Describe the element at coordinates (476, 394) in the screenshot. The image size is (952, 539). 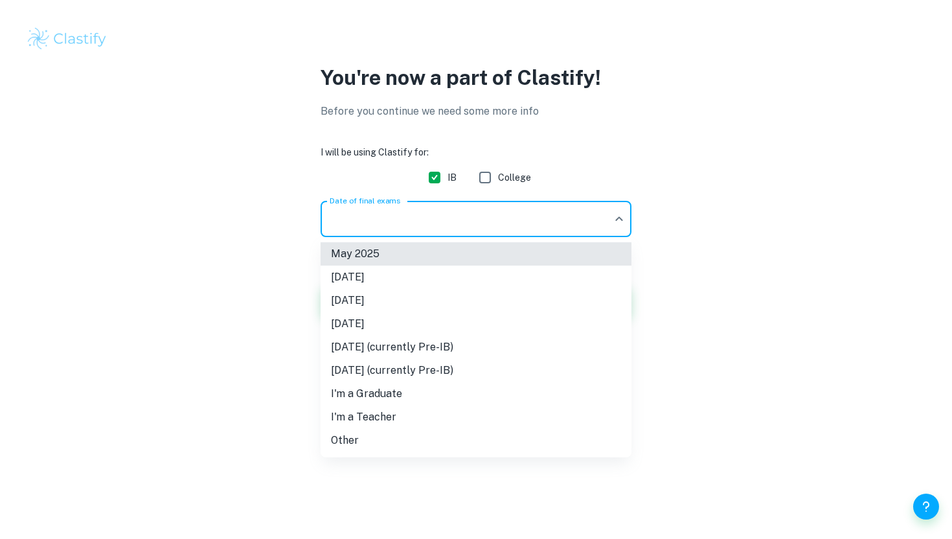
I see `li: I'm a Graduate` at that location.